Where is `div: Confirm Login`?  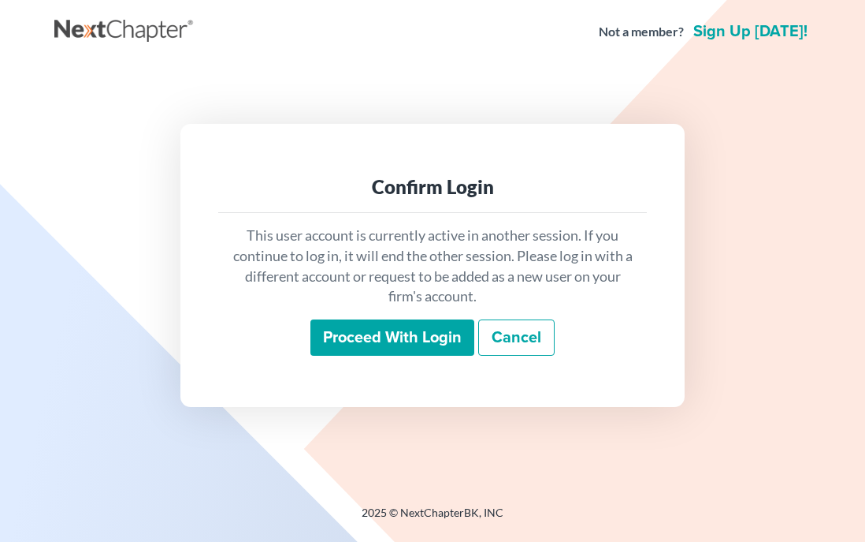 div: Confirm Login is located at coordinates (433, 187).